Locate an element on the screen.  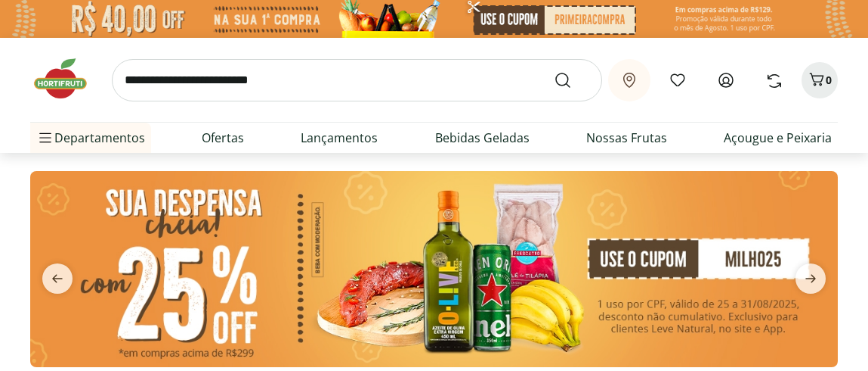
input: search is located at coordinates (357, 80).